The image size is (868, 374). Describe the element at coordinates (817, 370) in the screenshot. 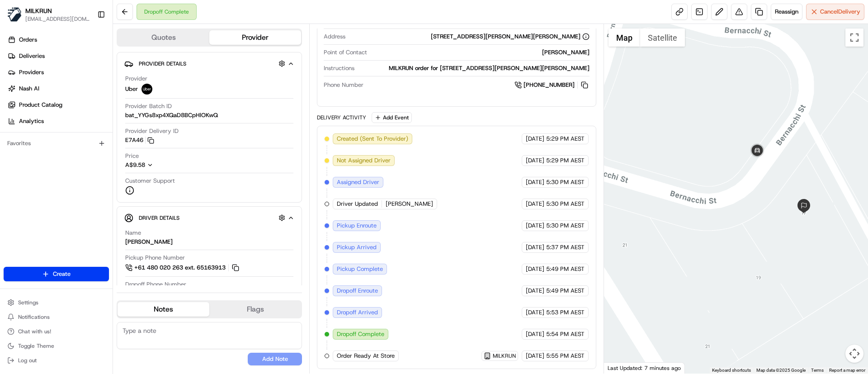

I see `a: Terms (opens in new tab)` at that location.